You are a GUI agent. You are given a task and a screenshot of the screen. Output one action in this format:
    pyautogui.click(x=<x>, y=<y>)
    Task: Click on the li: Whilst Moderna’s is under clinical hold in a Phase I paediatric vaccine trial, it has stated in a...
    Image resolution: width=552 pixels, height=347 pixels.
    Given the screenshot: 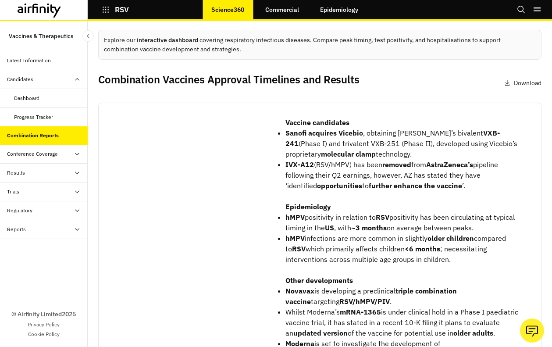 What is the action you would take?
    pyautogui.click(x=406, y=322)
    